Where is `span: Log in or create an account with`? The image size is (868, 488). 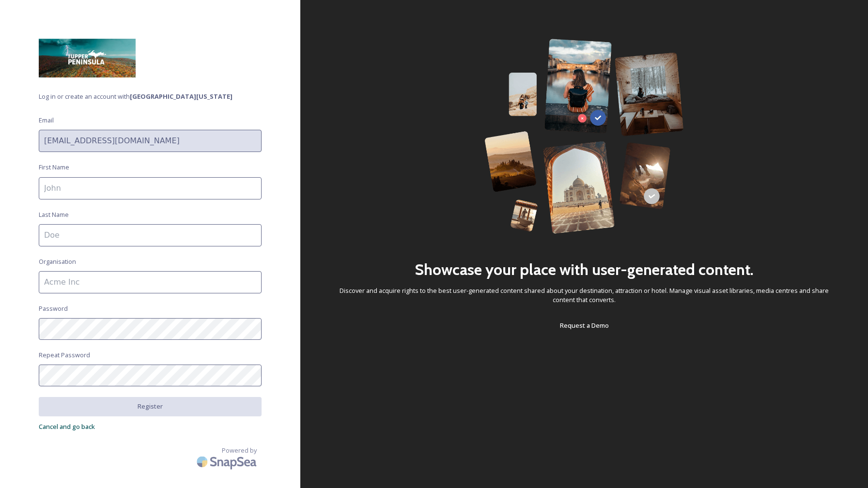
span: Log in or create an account with is located at coordinates (150, 96).